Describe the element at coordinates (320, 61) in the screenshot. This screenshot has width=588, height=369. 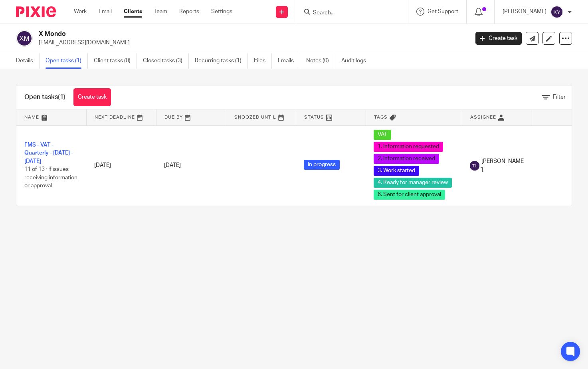
I see `a: Notes (0)` at that location.